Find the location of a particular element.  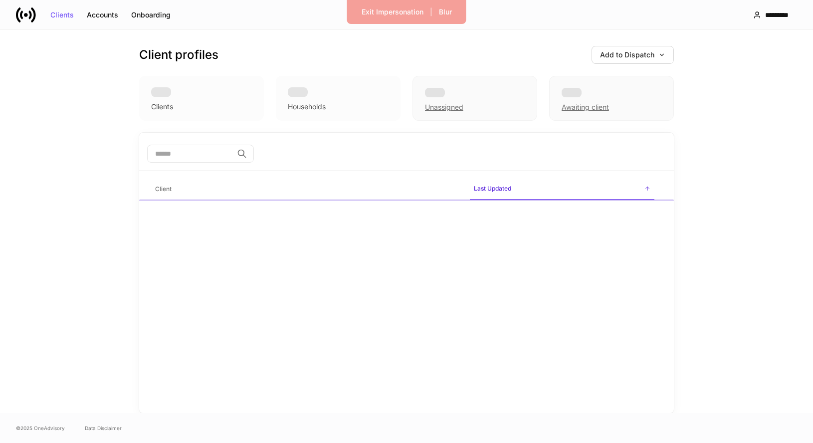

span: © 2025 OneAdvisory is located at coordinates (40, 428).